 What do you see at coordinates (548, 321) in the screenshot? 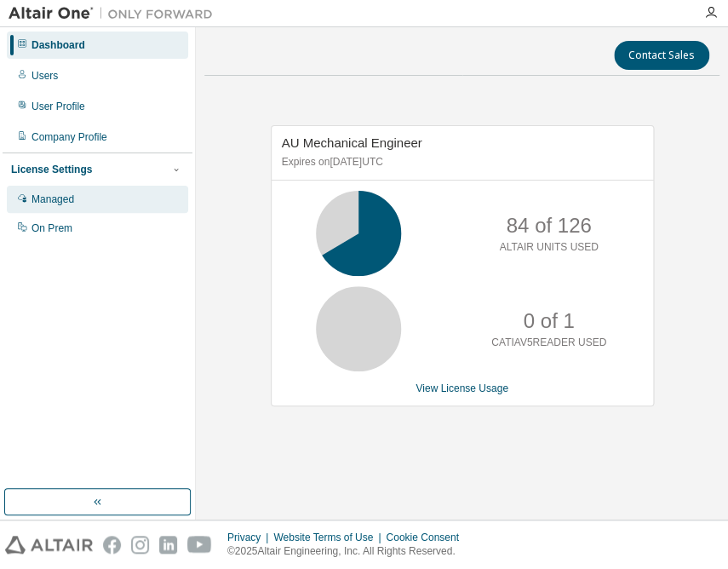
I see `p: 0 of 1` at bounding box center [548, 321].